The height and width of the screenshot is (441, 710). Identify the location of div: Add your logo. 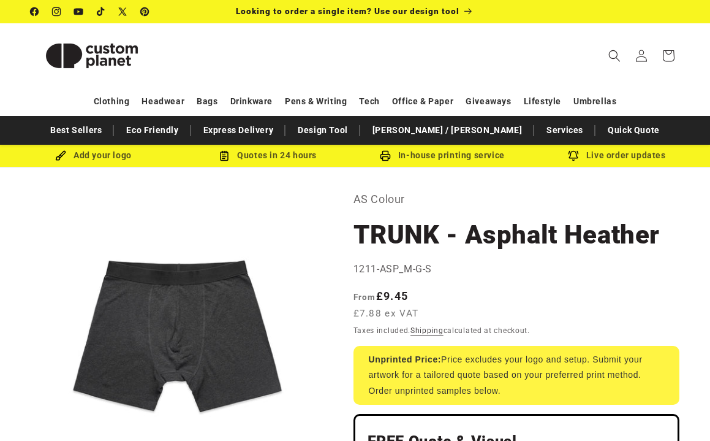
(93, 155).